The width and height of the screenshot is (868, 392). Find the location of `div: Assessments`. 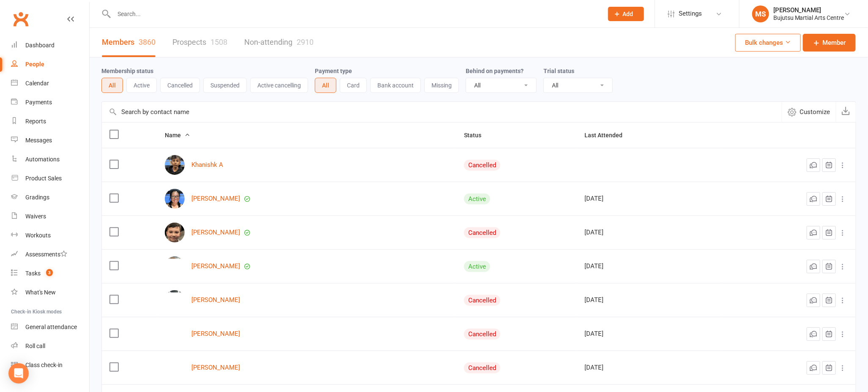

div: Assessments is located at coordinates (46, 255).